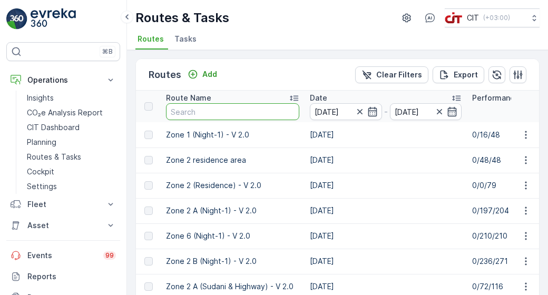 This screenshot has width=548, height=295. Describe the element at coordinates (210, 74) in the screenshot. I see `p: Add` at that location.